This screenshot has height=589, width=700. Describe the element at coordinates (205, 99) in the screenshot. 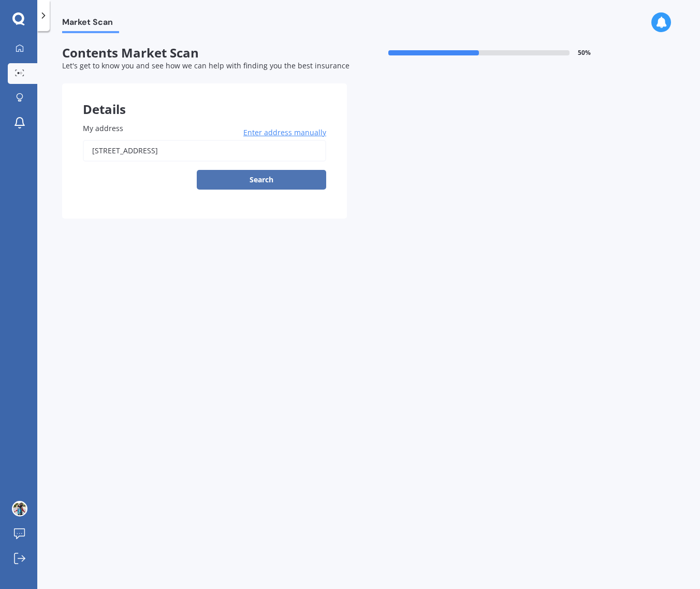

I see `div: Details` at that location.